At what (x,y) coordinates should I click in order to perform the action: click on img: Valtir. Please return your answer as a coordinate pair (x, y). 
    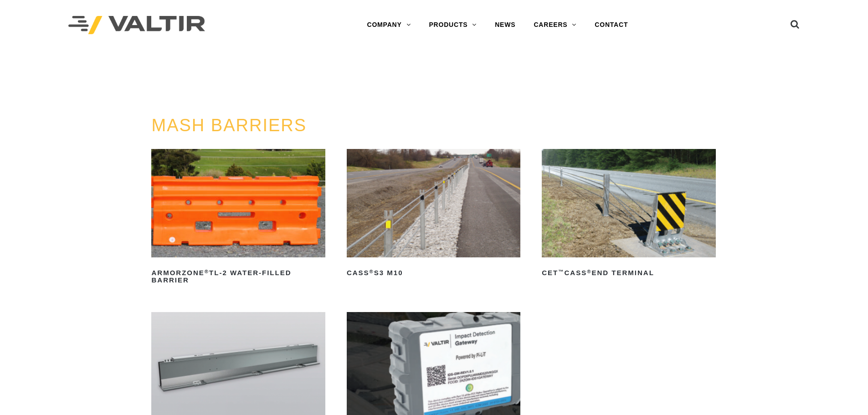
    Looking at the image, I should click on (137, 25).